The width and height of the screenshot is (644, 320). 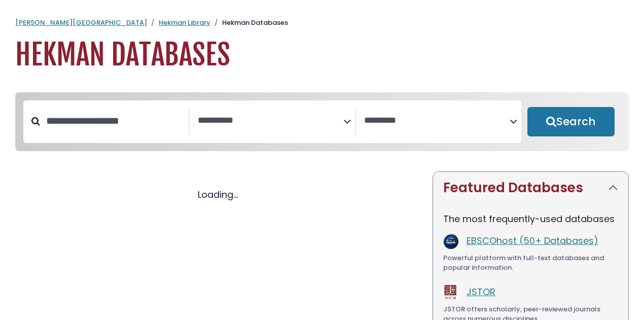 I want to click on a: JSTOR, so click(x=481, y=292).